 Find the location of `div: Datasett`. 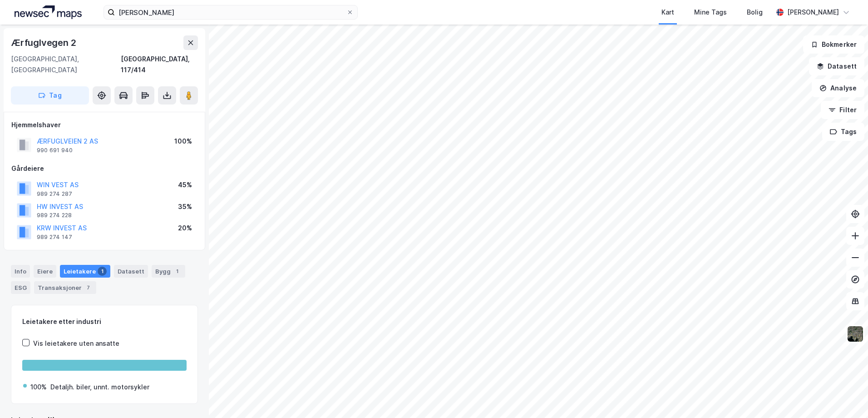

div: Datasett is located at coordinates (131, 272).